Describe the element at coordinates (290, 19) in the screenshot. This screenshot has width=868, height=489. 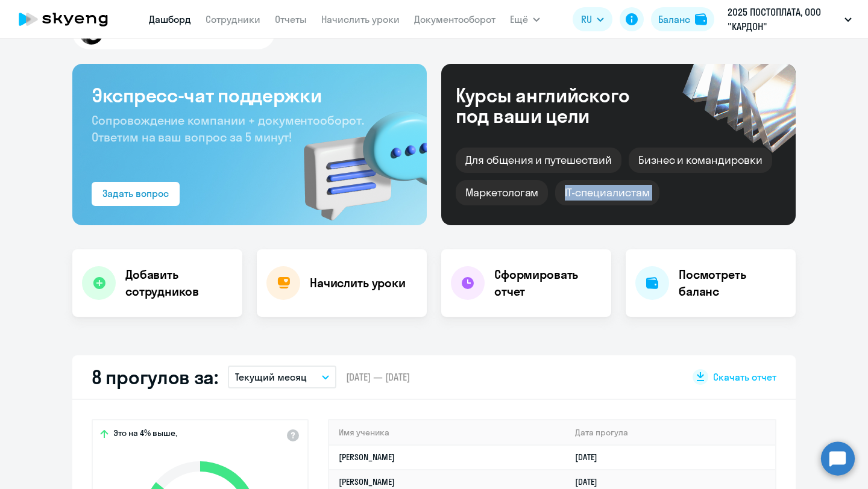
I see `a: Отчеты` at that location.